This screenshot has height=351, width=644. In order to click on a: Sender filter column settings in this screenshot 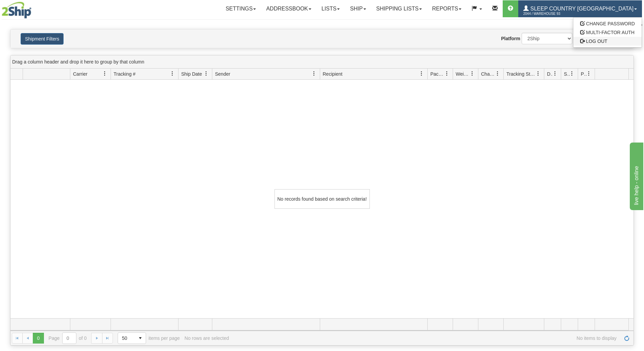, I will do `click(314, 74)`.